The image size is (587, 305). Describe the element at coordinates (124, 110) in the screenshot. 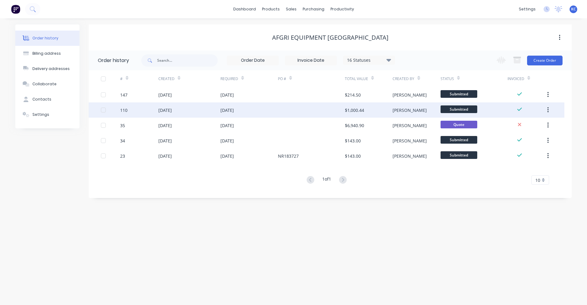

I see `div: 110` at that location.